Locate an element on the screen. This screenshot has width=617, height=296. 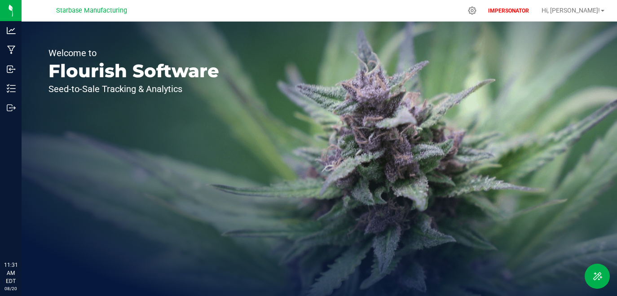
div: Manage settings is located at coordinates (472, 10).